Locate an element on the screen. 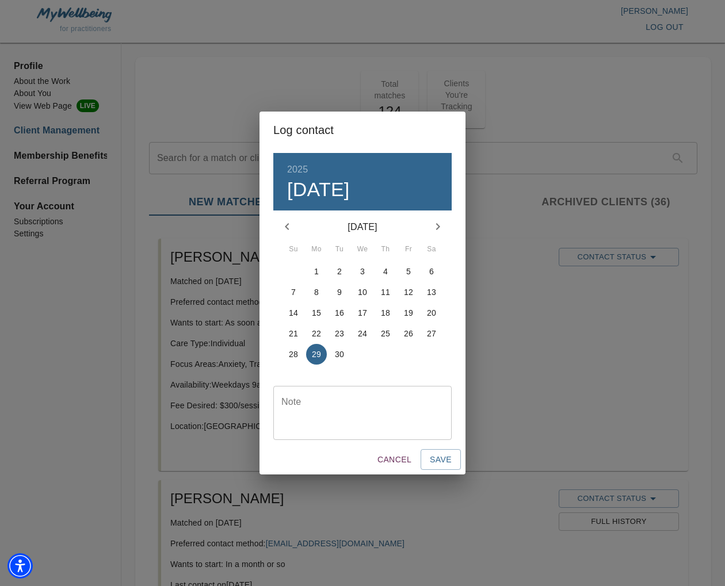 This screenshot has width=725, height=586. button: 13 is located at coordinates (432, 292).